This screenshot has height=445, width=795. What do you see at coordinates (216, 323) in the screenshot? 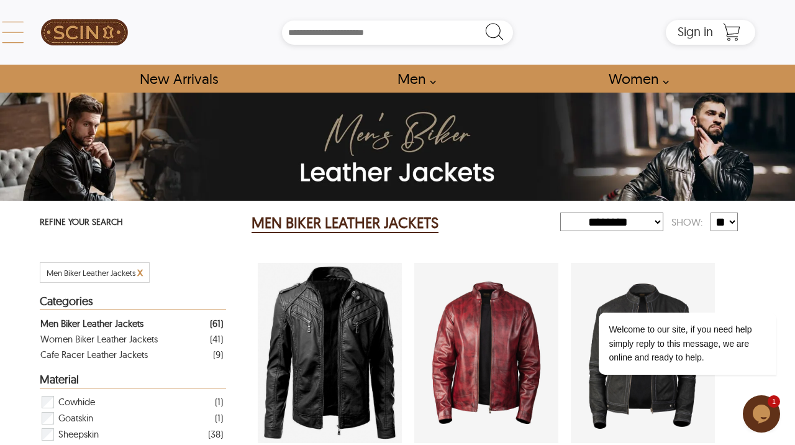
I see `div: ( 61 )` at bounding box center [216, 323].